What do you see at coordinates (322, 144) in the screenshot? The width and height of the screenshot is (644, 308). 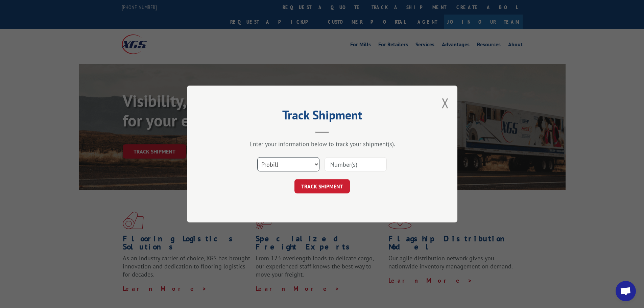 I see `div: Enter your information below to track your shipment(s).` at bounding box center [322, 144].